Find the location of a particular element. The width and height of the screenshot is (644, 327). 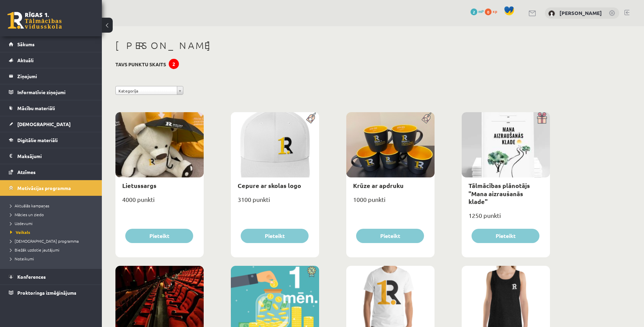

a: Kategorija is located at coordinates (149, 90).